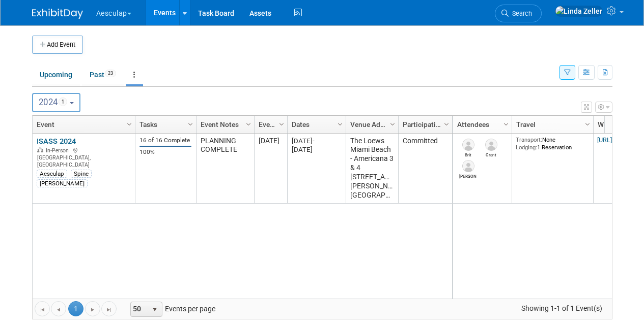 The width and height of the screenshot is (644, 325). I want to click on span: 50, so click(139, 310).